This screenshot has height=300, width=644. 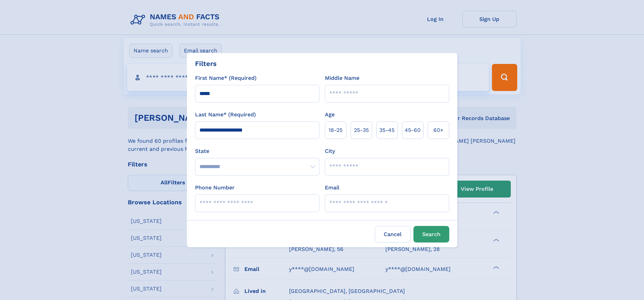 What do you see at coordinates (335, 130) in the screenshot?
I see `span: 18‑25` at bounding box center [335, 130].